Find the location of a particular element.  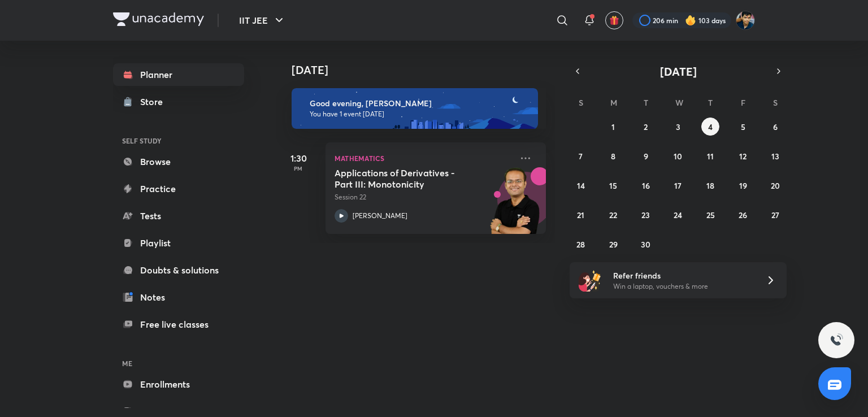

button: September 29, 2025 is located at coordinates (614, 244).